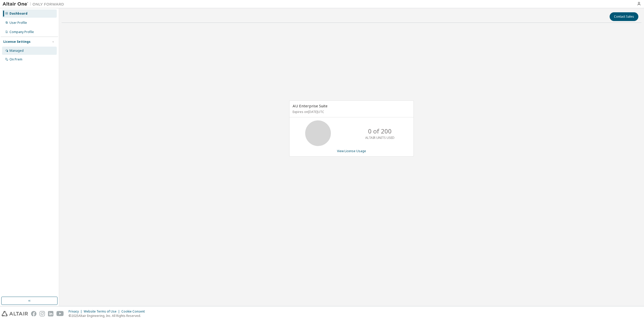 The width and height of the screenshot is (644, 321). What do you see at coordinates (17, 42) in the screenshot?
I see `div: License Settings` at bounding box center [17, 42].